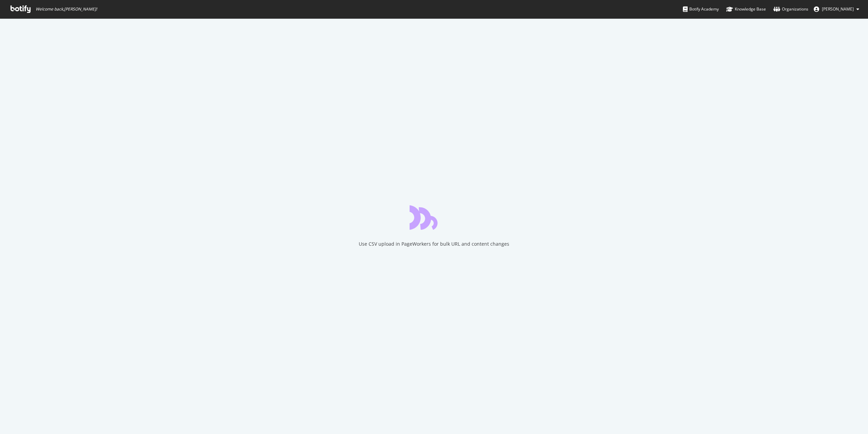 The image size is (868, 434). I want to click on div: Knowledge Base, so click(745, 9).